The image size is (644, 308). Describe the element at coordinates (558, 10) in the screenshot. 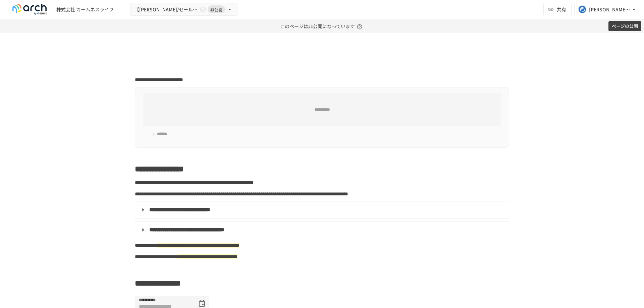

I see `button: 共有` at that location.